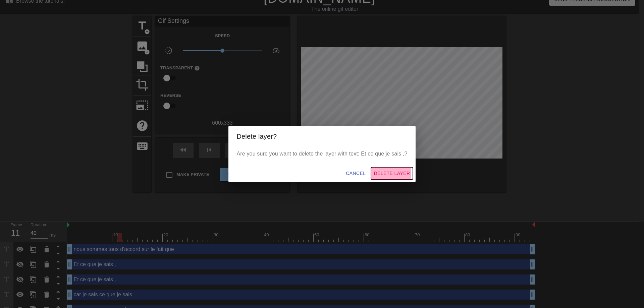 The image size is (644, 308). Describe the element at coordinates (355, 173) in the screenshot. I see `span: Cancel` at that location.